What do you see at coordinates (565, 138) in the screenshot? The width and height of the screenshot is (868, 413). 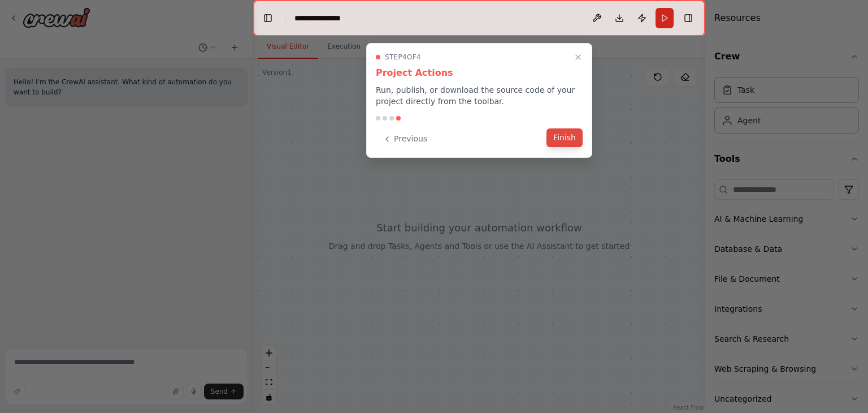 I see `button: Finish` at bounding box center [565, 138].